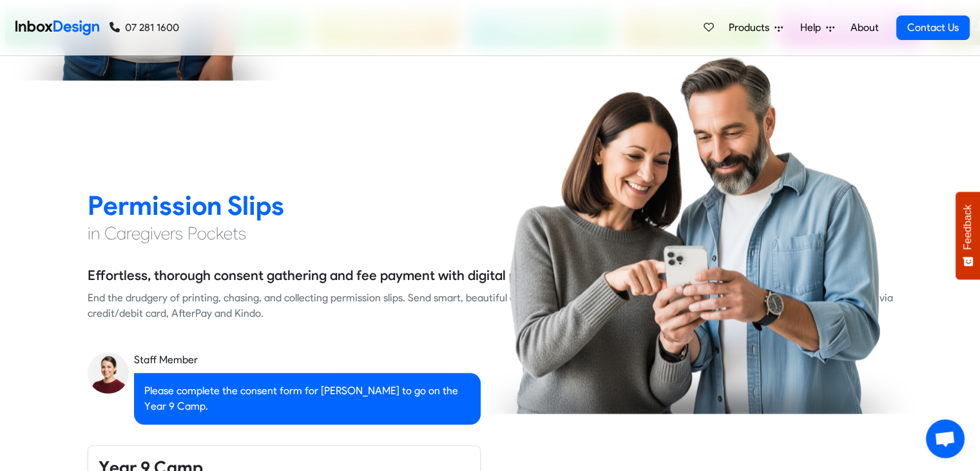 This screenshot has height=471, width=980. Describe the element at coordinates (491, 234) in the screenshot. I see `h4: in Caregivers Pockets` at that location.